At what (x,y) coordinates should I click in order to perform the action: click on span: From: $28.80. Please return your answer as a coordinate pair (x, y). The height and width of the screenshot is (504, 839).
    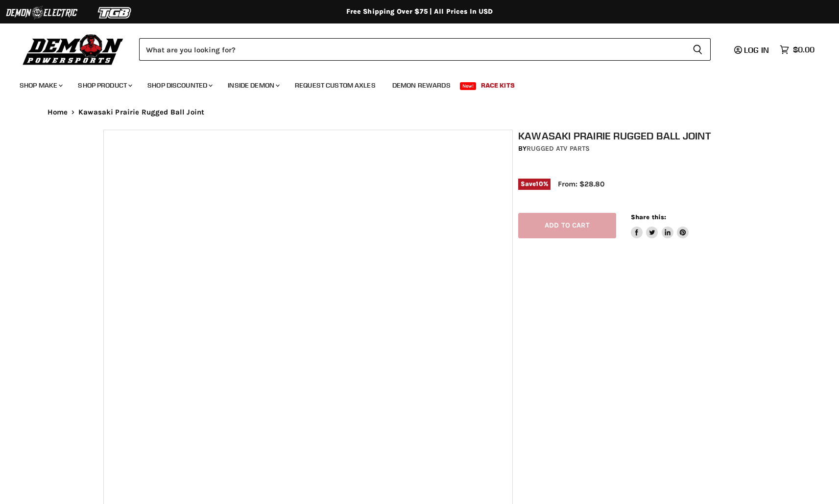
    Looking at the image, I should click on (581, 184).